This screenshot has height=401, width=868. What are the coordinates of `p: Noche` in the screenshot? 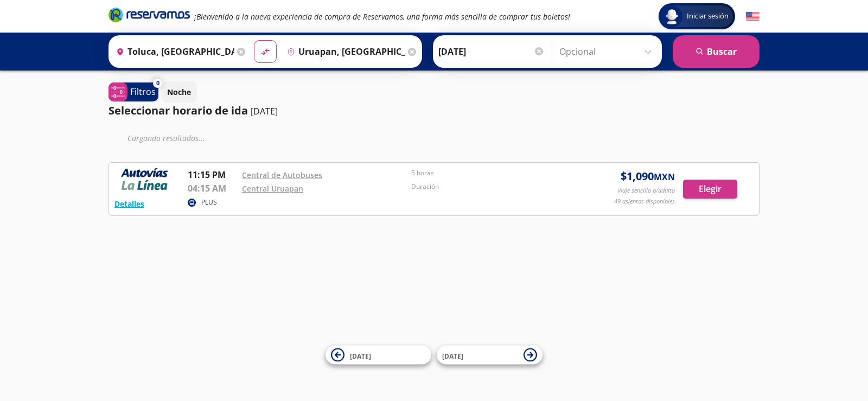 It's located at (179, 92).